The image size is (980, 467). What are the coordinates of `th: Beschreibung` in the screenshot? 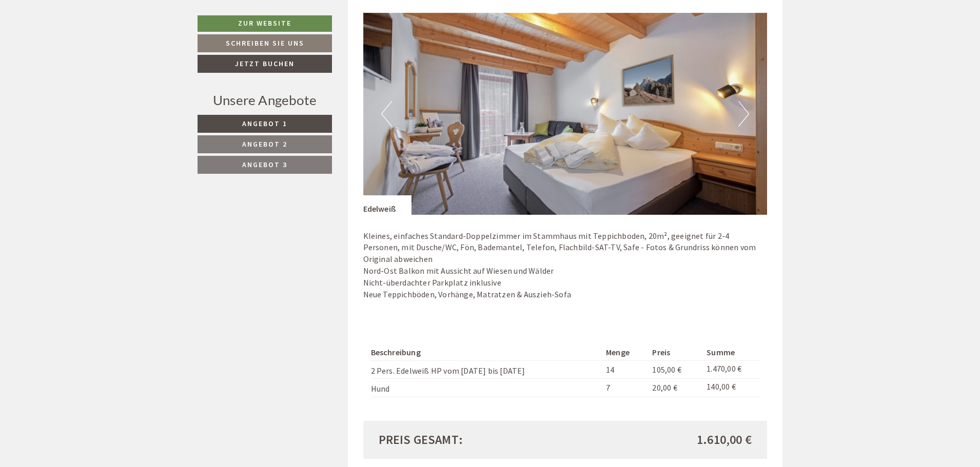 It's located at (486, 352).